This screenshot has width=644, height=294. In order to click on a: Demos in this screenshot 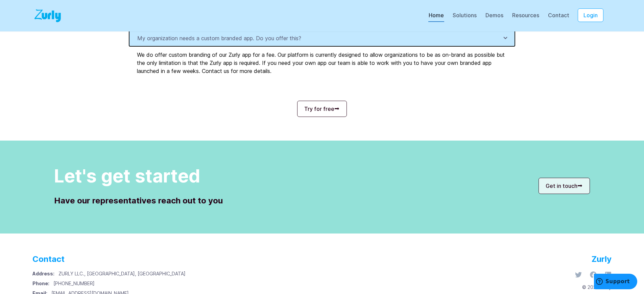, I will do `click(494, 17)`.